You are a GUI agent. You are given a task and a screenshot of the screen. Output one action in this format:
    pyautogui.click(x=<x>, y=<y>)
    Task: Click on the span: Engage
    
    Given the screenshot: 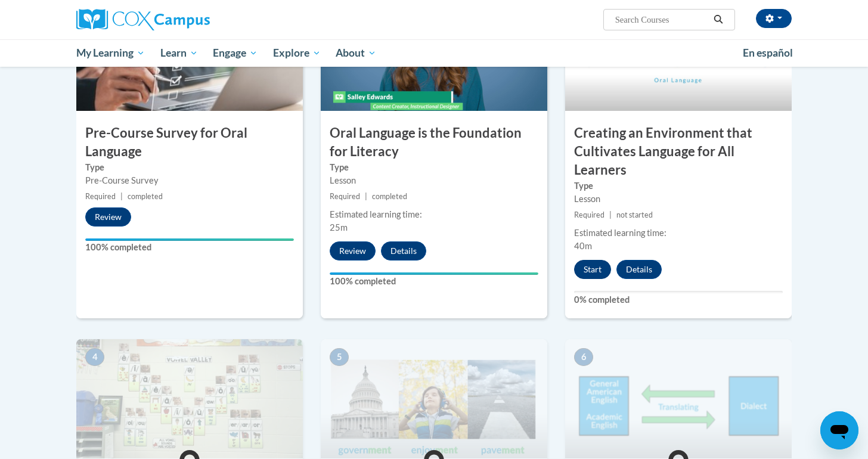 What is the action you would take?
    pyautogui.click(x=235, y=53)
    